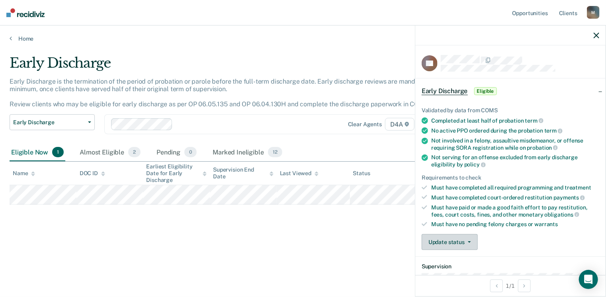 The height and width of the screenshot is (297, 606). I want to click on span: obligations, so click(562, 215).